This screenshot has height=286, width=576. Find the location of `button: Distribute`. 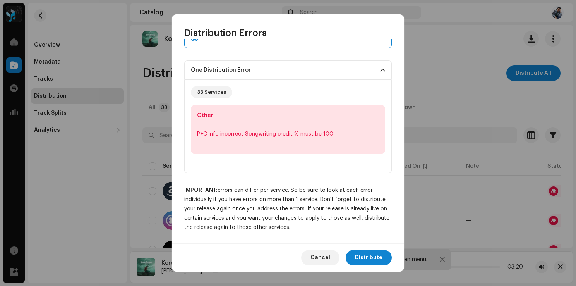

button: Distribute is located at coordinates (369, 258).